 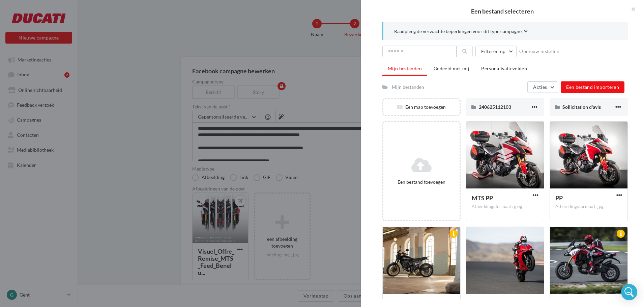 What do you see at coordinates (422, 107) in the screenshot?
I see `div: Een map toevoegen` at bounding box center [422, 107].